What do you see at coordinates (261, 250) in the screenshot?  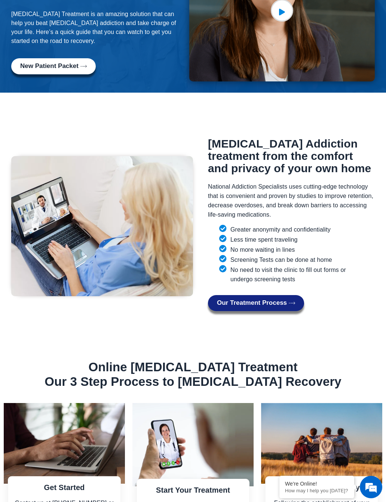 I see `span: No more waiting in lines` at bounding box center [261, 250].